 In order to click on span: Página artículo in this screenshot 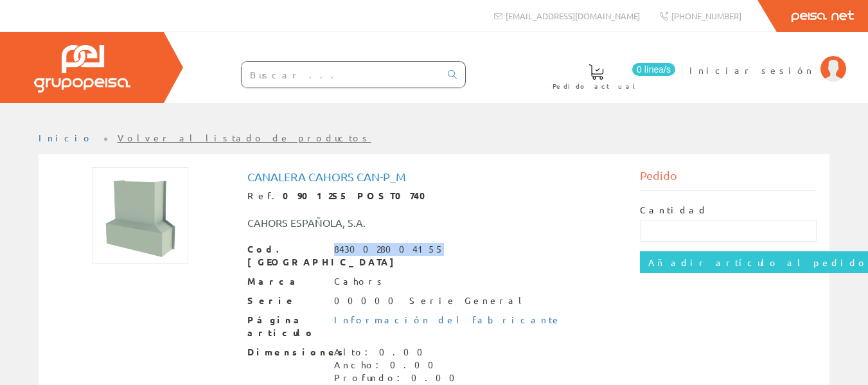, I will do `click(286, 326)`.